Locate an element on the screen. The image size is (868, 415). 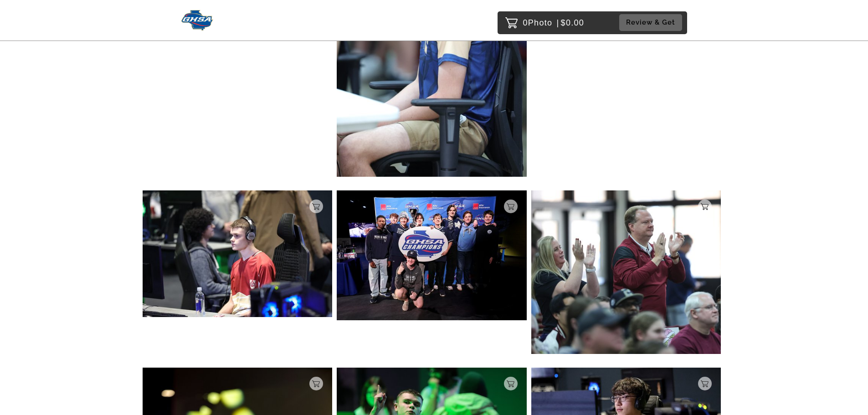
p: 0 $0.00 is located at coordinates (554, 23).